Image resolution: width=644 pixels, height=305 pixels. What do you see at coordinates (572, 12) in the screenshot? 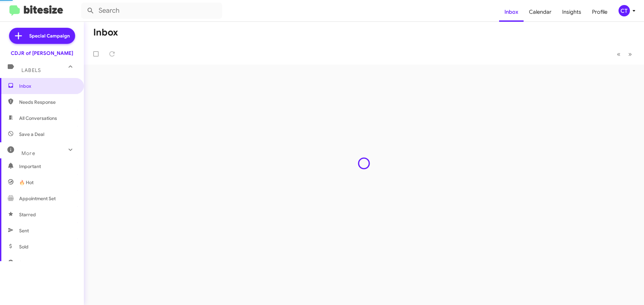
I see `a: Insights` at bounding box center [572, 12].